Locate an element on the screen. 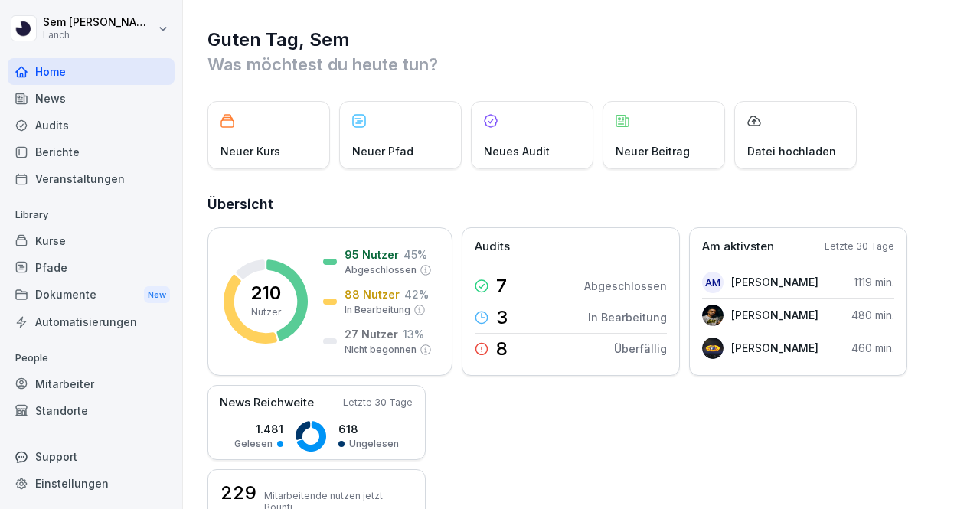 Image resolution: width=980 pixels, height=509 pixels. div: Support is located at coordinates (91, 456).